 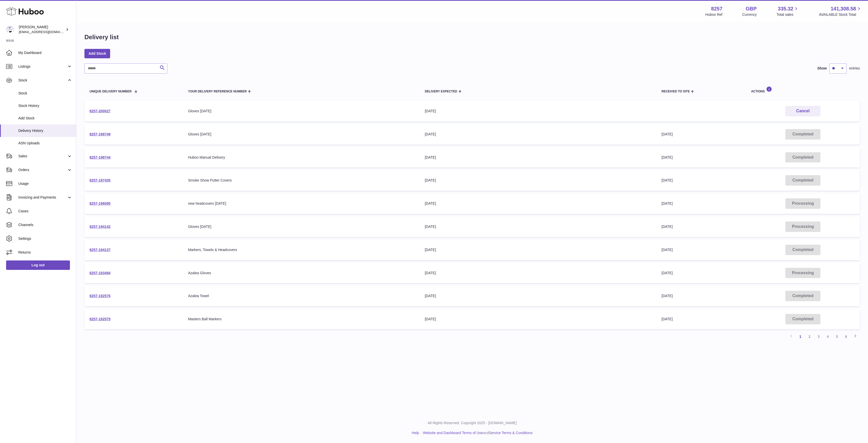 What do you see at coordinates (97, 53) in the screenshot?
I see `a: Add Stock` at bounding box center [97, 53].